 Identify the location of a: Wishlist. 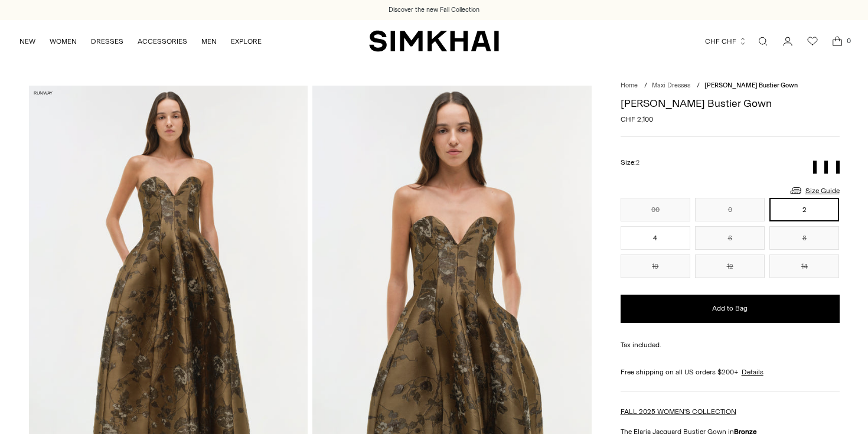
(813, 41).